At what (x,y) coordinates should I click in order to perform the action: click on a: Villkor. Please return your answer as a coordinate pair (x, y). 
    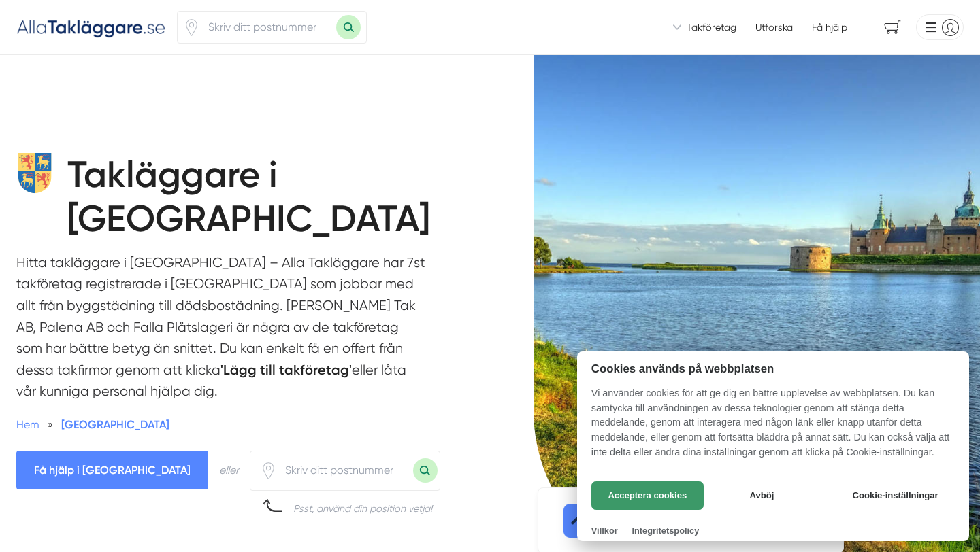
    Looking at the image, I should click on (604, 530).